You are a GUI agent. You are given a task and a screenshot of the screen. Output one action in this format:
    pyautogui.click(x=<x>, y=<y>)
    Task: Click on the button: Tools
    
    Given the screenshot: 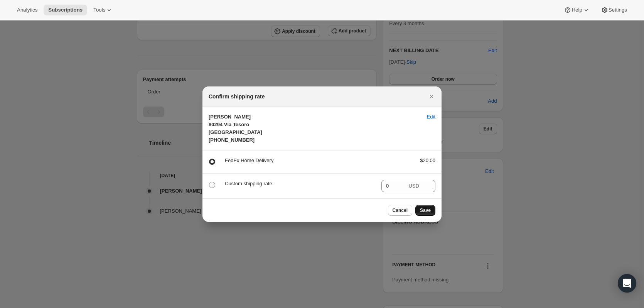 What is the action you would take?
    pyautogui.click(x=103, y=10)
    